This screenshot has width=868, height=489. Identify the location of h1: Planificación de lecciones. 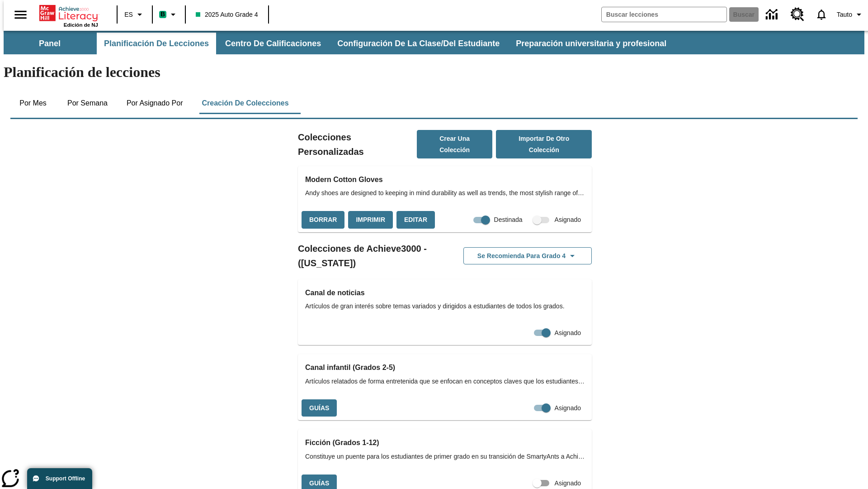
(434, 72).